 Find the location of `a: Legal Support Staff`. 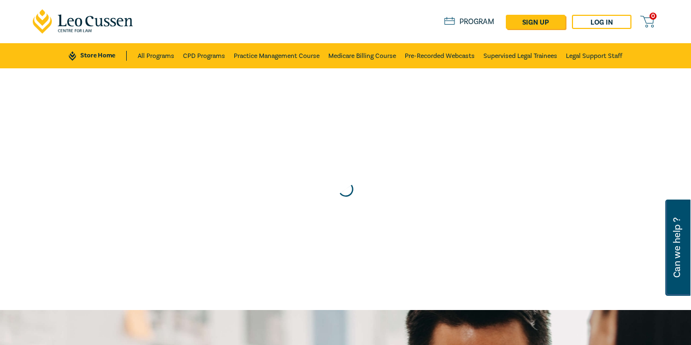

a: Legal Support Staff is located at coordinates (593, 56).